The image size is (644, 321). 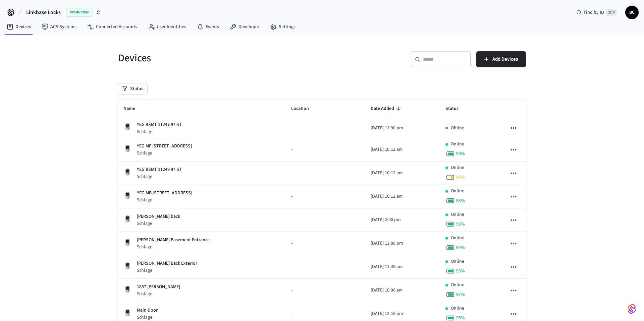 What do you see at coordinates (461, 154) in the screenshot?
I see `span: 90 %` at bounding box center [461, 154].